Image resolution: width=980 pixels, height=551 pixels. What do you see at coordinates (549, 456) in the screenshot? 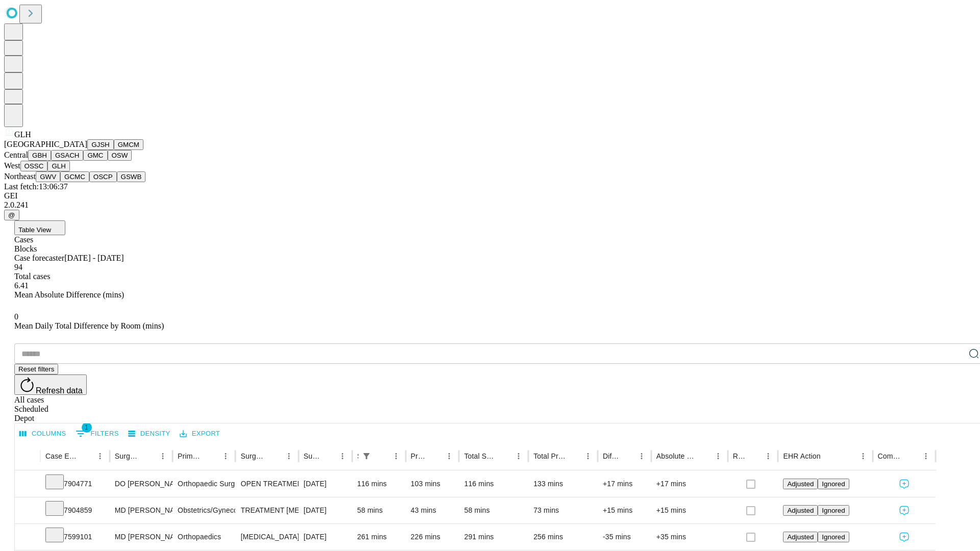
I see `div: Total Predicted Duration` at bounding box center [549, 456].